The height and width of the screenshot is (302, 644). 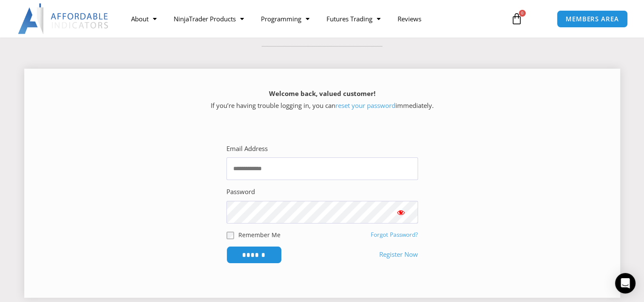 What do you see at coordinates (322, 100) in the screenshot?
I see `p: If you’re having trouble logging in, you can immediately.` at bounding box center [322, 100].